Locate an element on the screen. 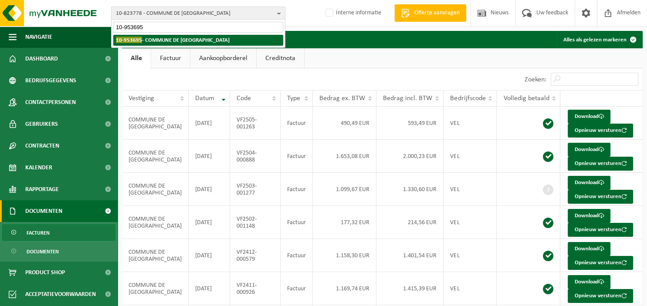 This screenshot has width=647, height=306. a: Factuur is located at coordinates (170, 58).